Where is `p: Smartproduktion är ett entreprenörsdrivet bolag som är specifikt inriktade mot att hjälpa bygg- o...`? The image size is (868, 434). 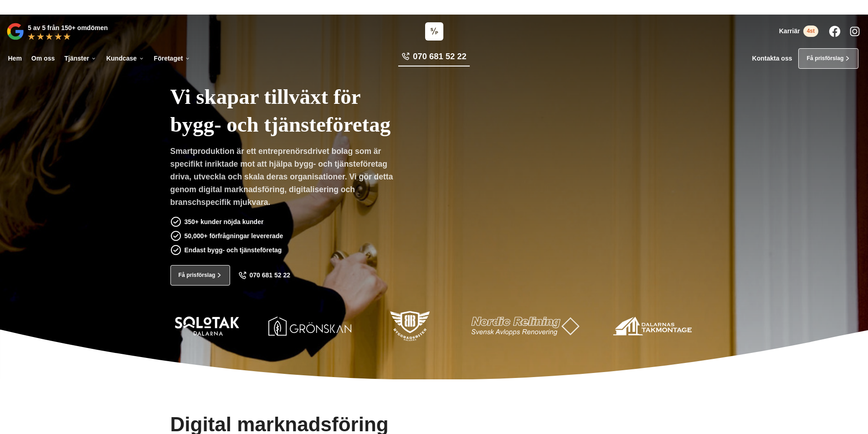 p: Smartproduktion är ett entreprenörsdrivet bolag som är specifikt inriktade mot att hjälpa bygg- o... is located at coordinates (286, 178).